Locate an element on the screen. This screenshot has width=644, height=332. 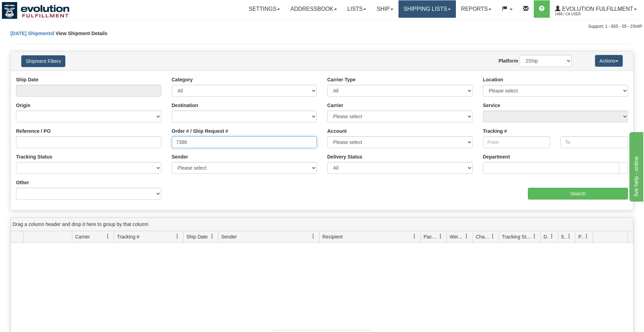
span: Carrier is located at coordinates (82, 237).